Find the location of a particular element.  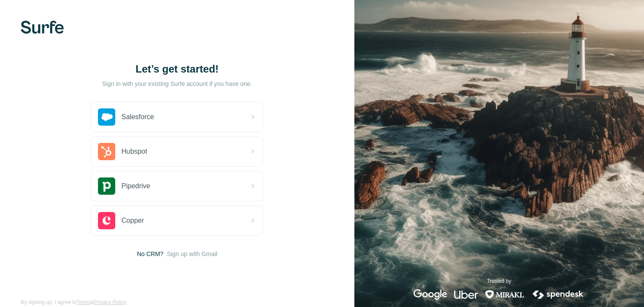

p: Sign in with your existing Surfe account if you have one. is located at coordinates (177, 84).